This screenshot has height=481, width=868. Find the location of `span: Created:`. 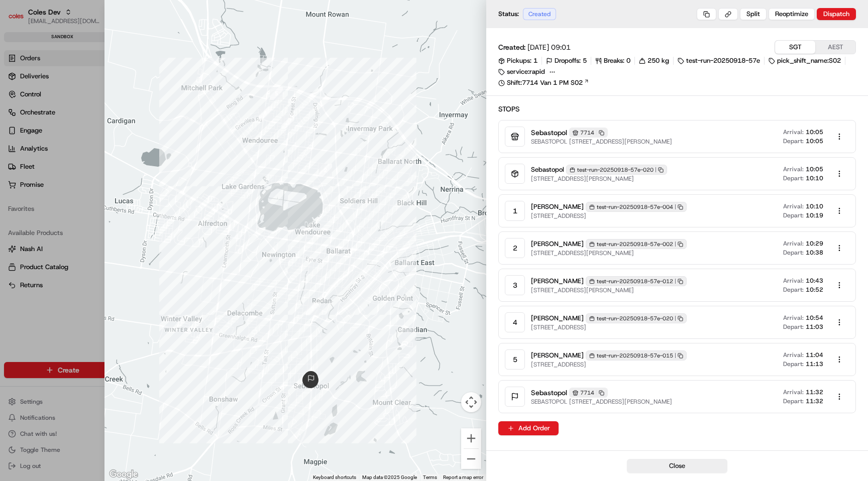

span: Created: is located at coordinates (512, 47).